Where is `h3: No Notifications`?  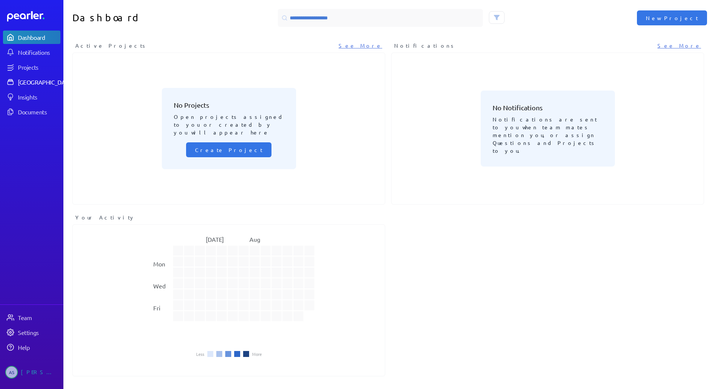 h3: No Notifications is located at coordinates (548, 107).